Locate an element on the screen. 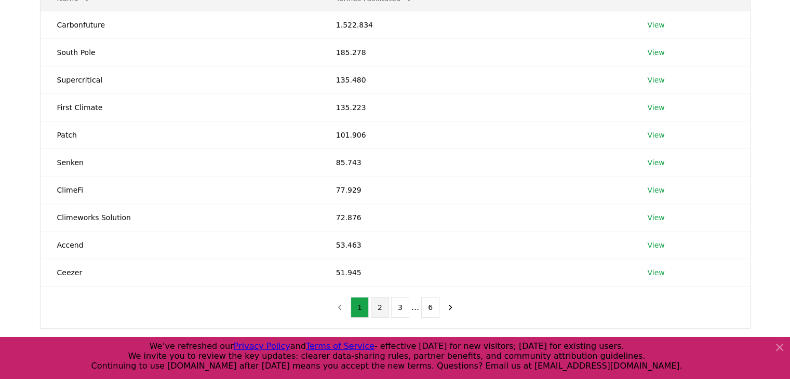 This screenshot has height=379, width=790. td: 53.463 is located at coordinates (475, 245).